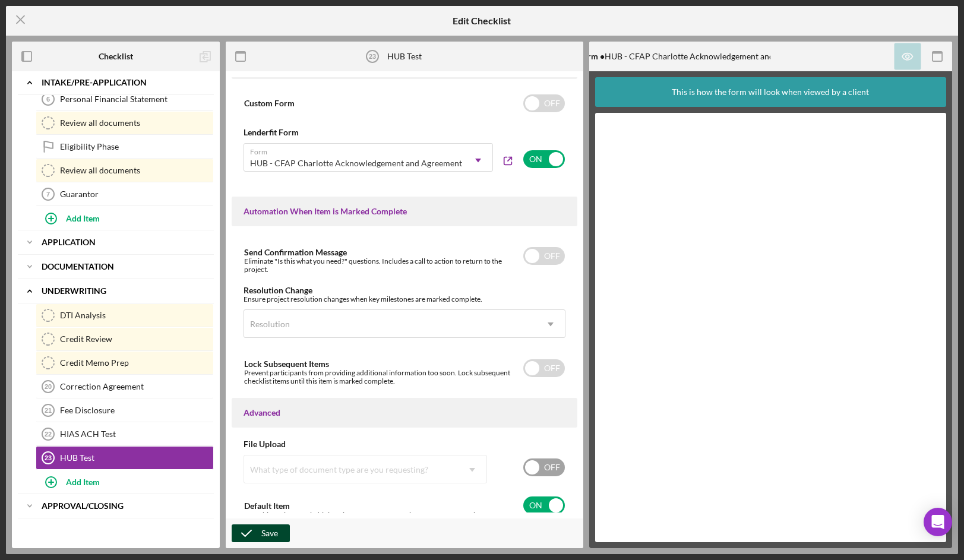 This screenshot has height=560, width=964. Describe the element at coordinates (125, 434) in the screenshot. I see `a: 22HIAS ACH Test` at that location.